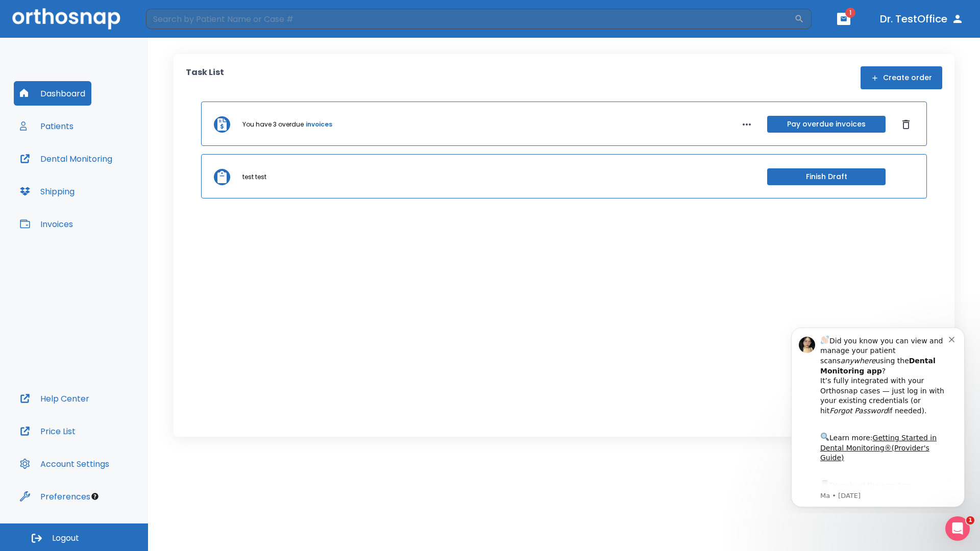 The image size is (980, 551). Describe the element at coordinates (47, 191) in the screenshot. I see `a: Shipping` at that location.